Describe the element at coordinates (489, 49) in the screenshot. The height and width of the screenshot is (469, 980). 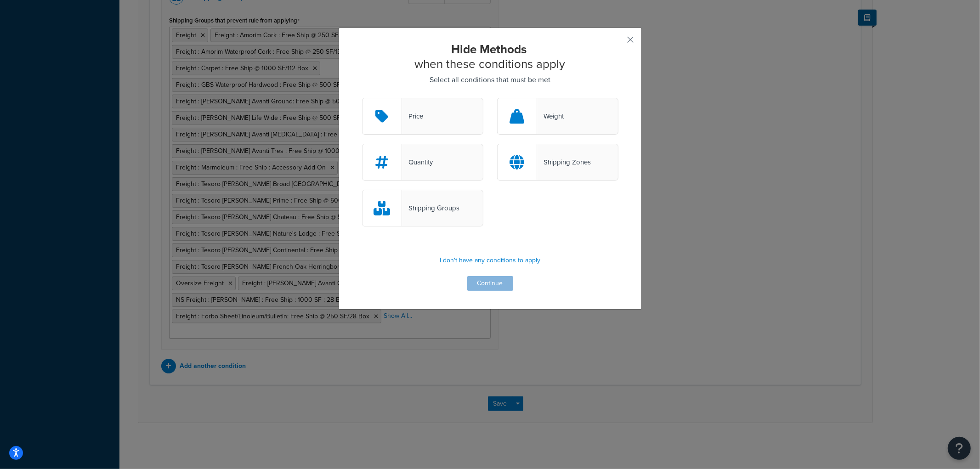
I see `strong: Hide Methods` at that location.